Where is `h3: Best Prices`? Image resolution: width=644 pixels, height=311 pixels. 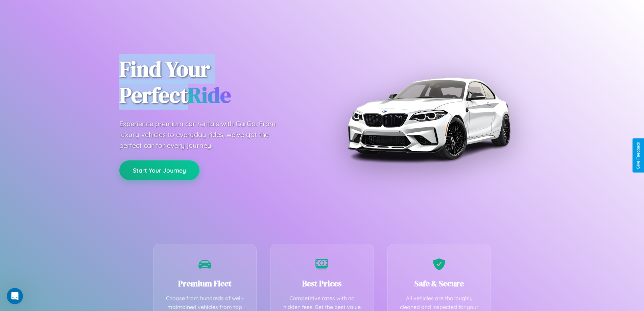 h3: Best Prices is located at coordinates (322, 283).